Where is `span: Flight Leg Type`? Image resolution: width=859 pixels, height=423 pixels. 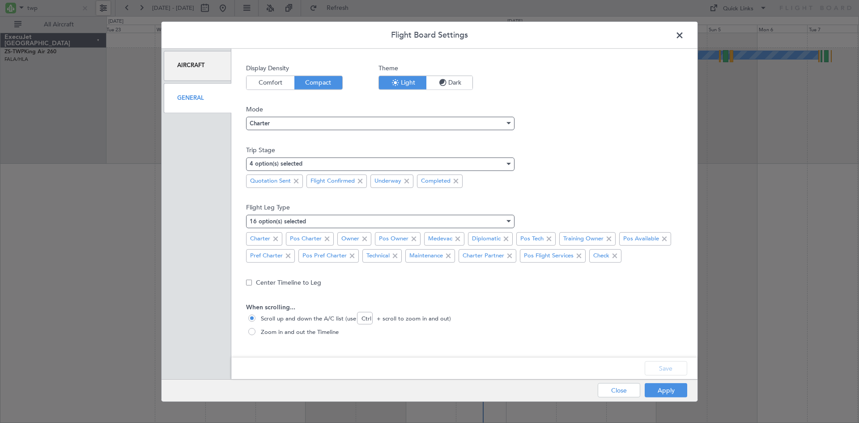
span: Flight Leg Type is located at coordinates (465, 207).